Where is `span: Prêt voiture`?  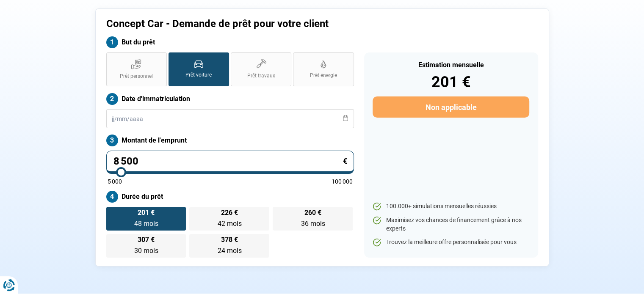
span: Prêt voiture is located at coordinates (199, 75).